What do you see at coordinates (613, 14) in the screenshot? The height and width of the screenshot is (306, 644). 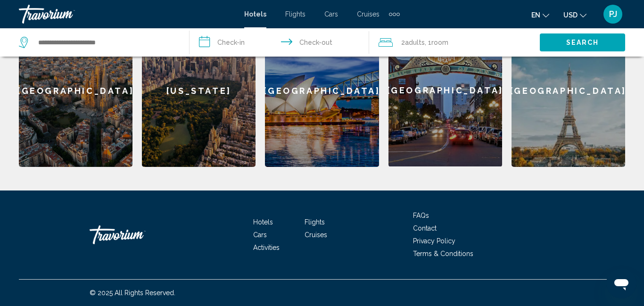 I see `span: PJ` at bounding box center [613, 14].